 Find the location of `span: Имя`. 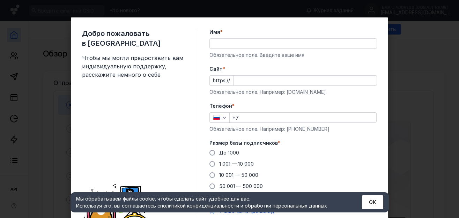

span: Имя is located at coordinates (215, 32).